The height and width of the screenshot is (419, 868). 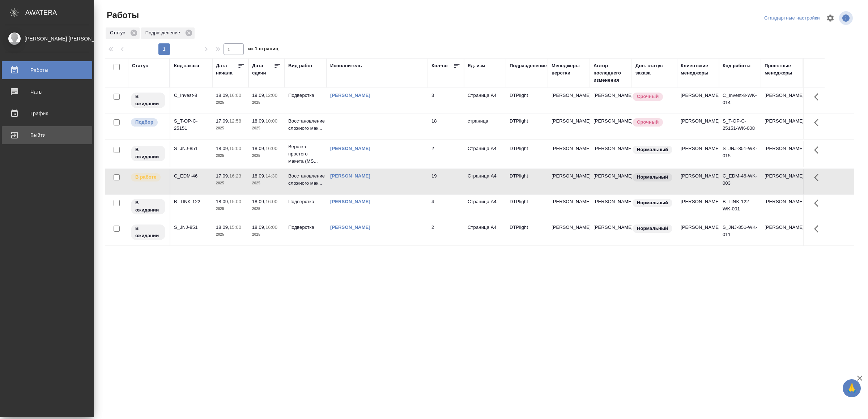 I want to click on div: Код заказа, so click(x=187, y=65).